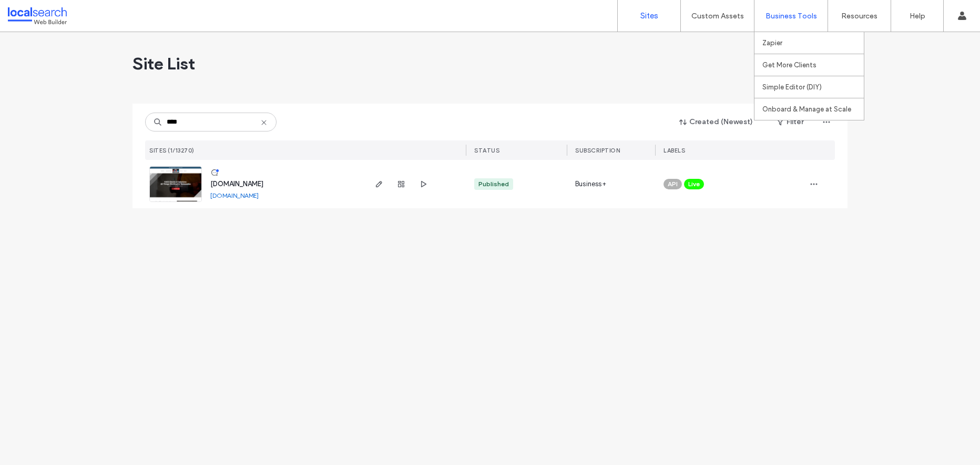  Describe the element at coordinates (597, 150) in the screenshot. I see `span: Subscription` at that location.